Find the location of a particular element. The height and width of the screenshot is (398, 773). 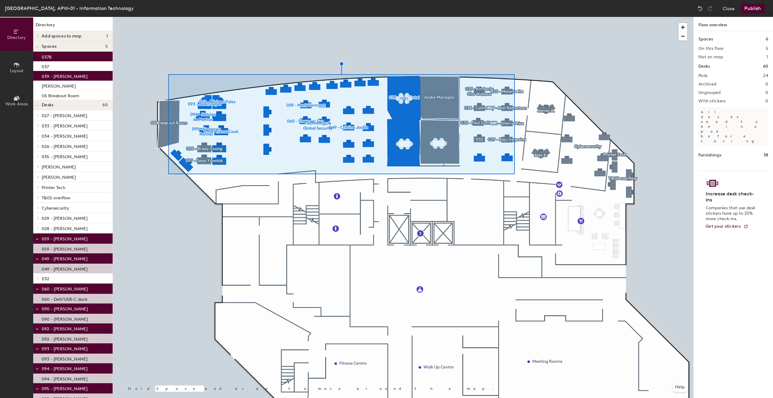

h4: Increase desk check-ins is located at coordinates (731, 197).